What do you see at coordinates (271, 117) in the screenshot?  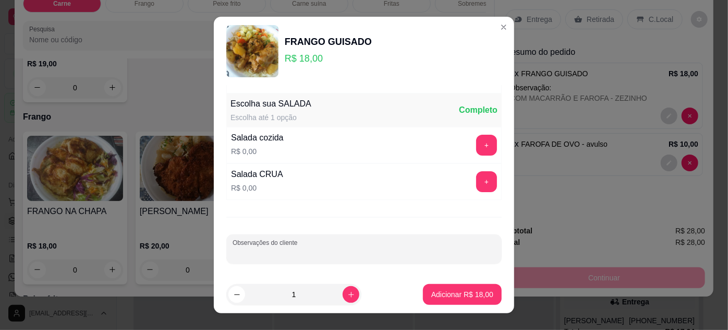 I see `div: Escolha até 1 opção` at bounding box center [271, 117].